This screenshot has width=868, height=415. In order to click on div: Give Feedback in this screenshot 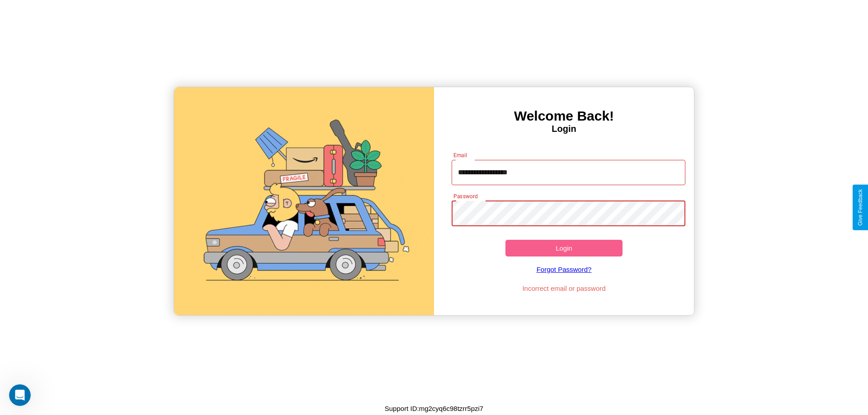, I will do `click(860, 208)`.